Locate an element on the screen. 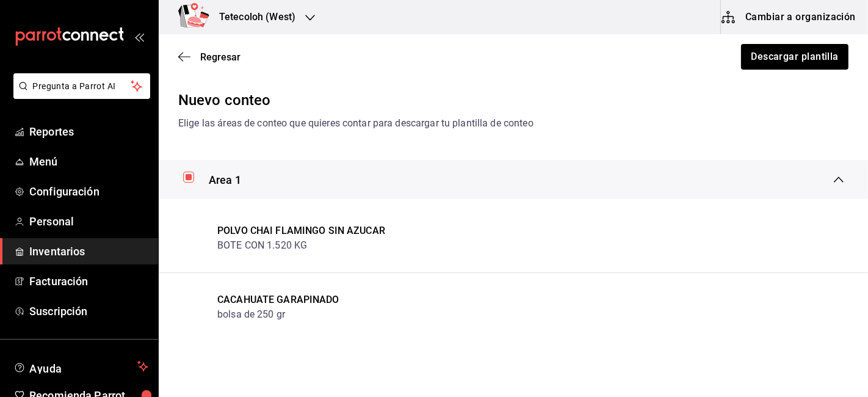  div: Area 1 is located at coordinates (513, 180).